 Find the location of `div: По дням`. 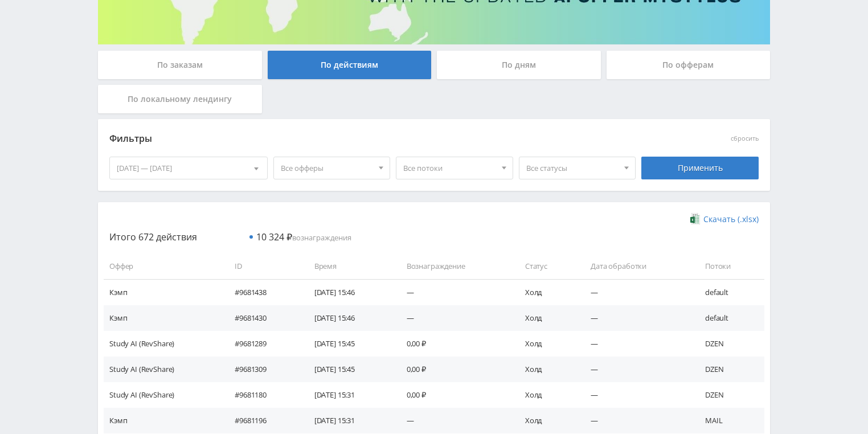

div: По дням is located at coordinates (519, 65).